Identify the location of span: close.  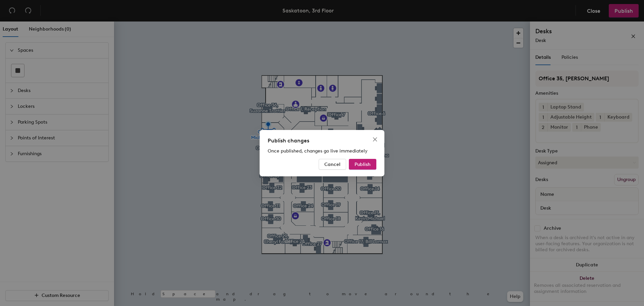
(375, 139).